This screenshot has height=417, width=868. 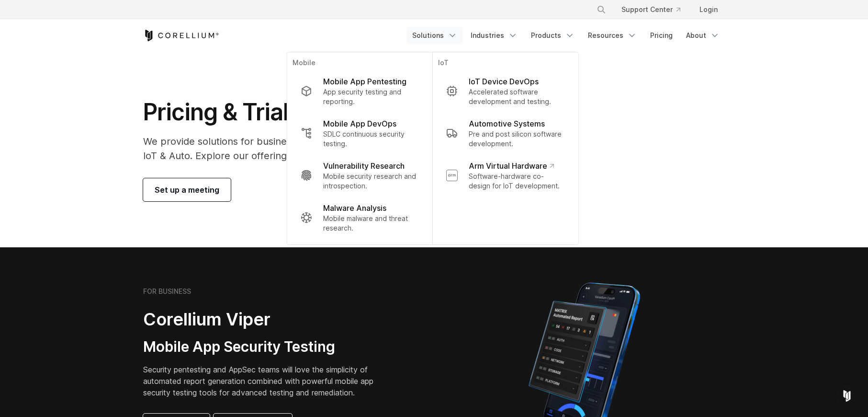 What do you see at coordinates (505, 175) in the screenshot?
I see `a: Arm Virtual Hardware Software-hardware co-design for IoT development.` at bounding box center [505, 175].